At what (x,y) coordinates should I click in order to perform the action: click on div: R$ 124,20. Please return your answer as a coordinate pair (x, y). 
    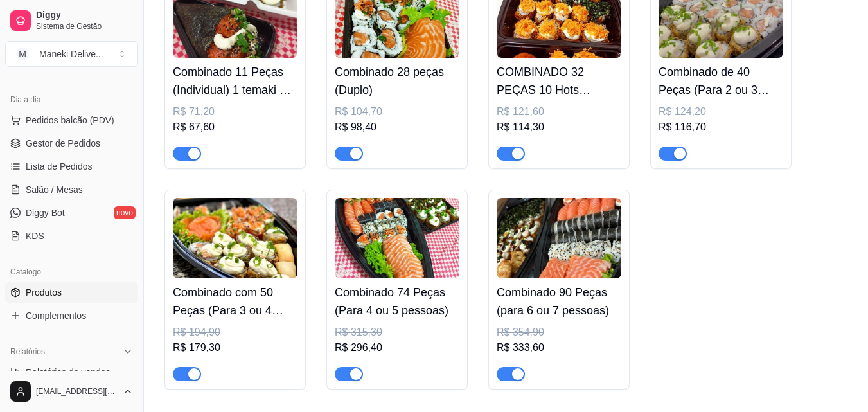
    Looking at the image, I should click on (721, 112).